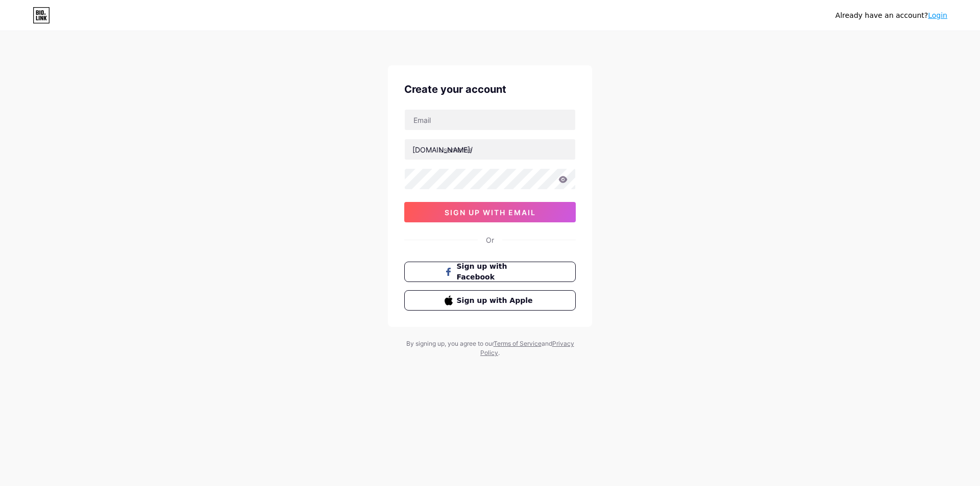  Describe the element at coordinates (892, 16) in the screenshot. I see `div: Already have an account?` at that location.